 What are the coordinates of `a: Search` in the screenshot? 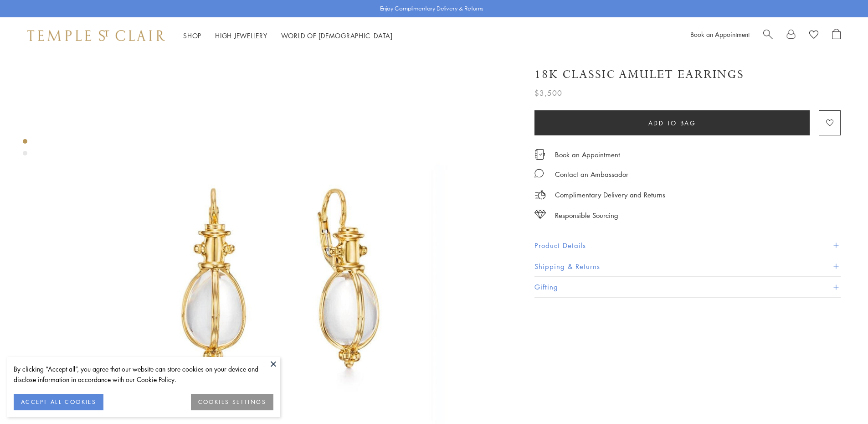 It's located at (768, 36).